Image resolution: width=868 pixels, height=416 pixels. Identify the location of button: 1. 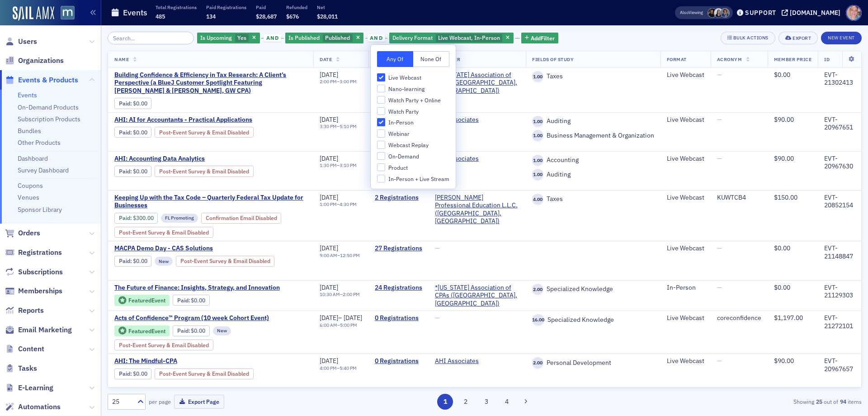
(445, 402).